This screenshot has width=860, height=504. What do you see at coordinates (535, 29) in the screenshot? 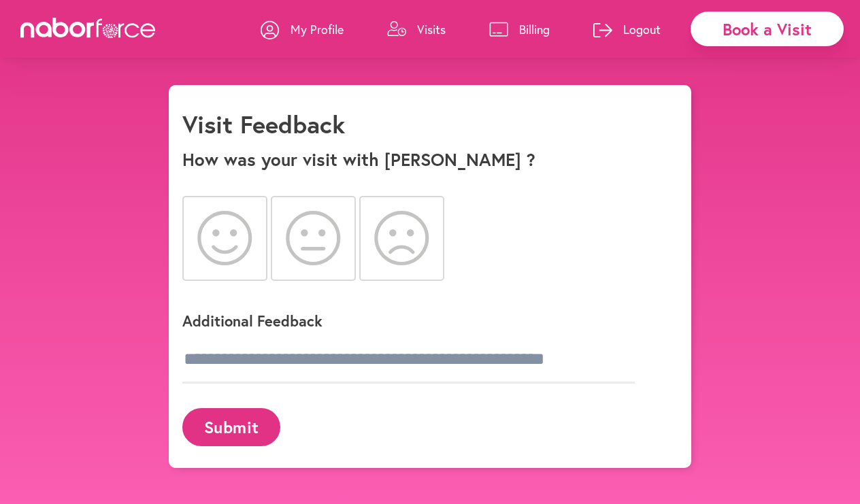
I see `p: Billing` at bounding box center [535, 29].